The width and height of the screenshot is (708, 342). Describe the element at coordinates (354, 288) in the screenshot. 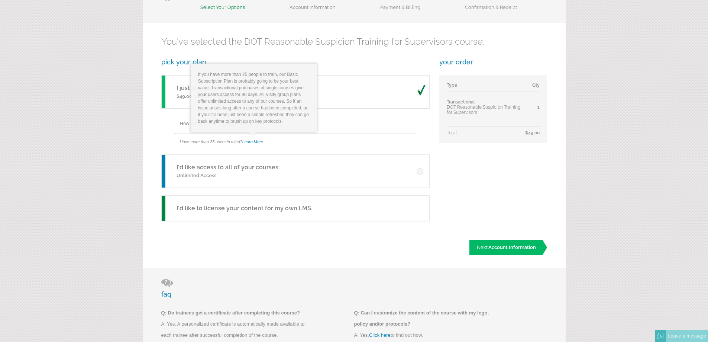

I see `h3: faq` at that location.